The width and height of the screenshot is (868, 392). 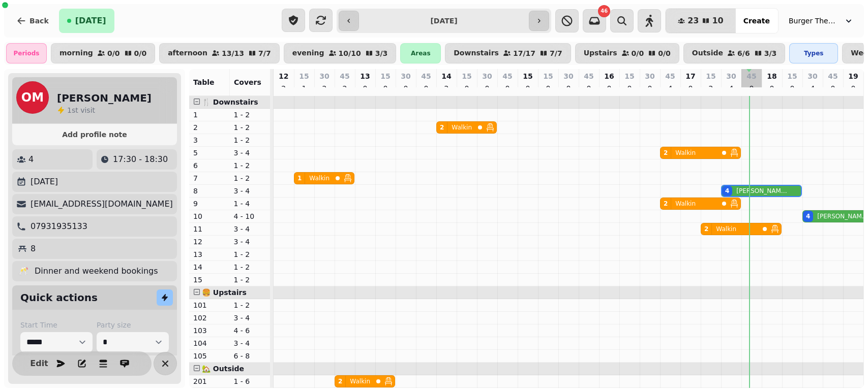 What do you see at coordinates (304, 89) in the screenshot?
I see `p: 1` at bounding box center [304, 89].